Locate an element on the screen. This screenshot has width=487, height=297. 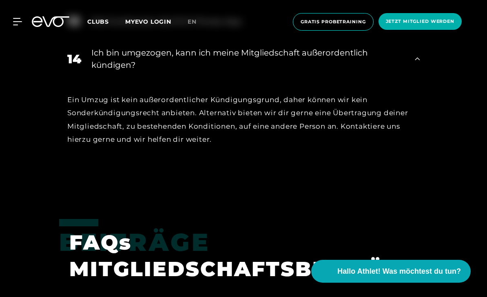
a: en is located at coordinates (197, 22).